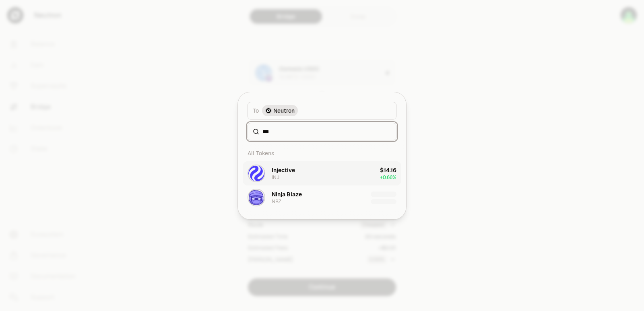 This screenshot has width=644, height=311. Describe the element at coordinates (287, 194) in the screenshot. I see `div: Ninja Blaze` at that location.